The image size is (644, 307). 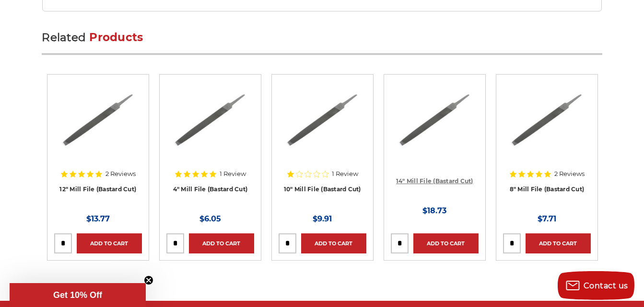 What do you see at coordinates (546, 125) in the screenshot?
I see `a: 8" Mill File Bastard Cut` at bounding box center [546, 125].